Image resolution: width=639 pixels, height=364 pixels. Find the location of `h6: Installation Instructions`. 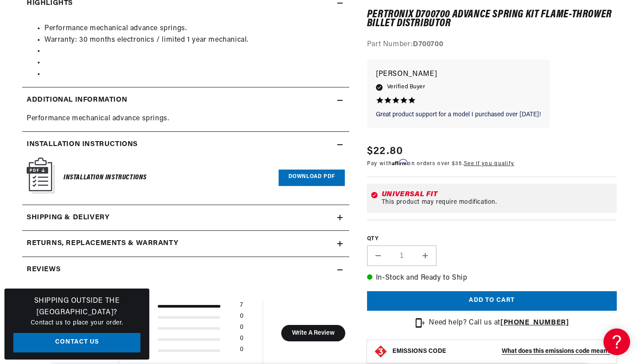

h6: Installation Instructions is located at coordinates (105, 177).